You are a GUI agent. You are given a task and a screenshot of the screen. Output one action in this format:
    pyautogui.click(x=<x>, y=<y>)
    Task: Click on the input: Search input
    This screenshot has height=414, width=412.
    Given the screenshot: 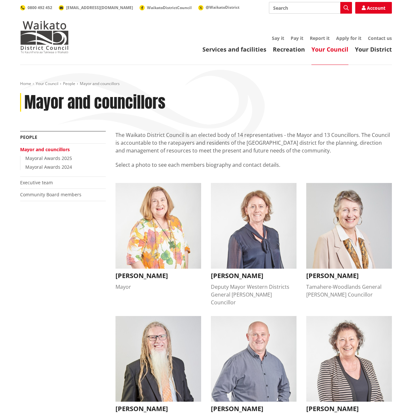 What is the action you would take?
    pyautogui.click(x=311, y=8)
    